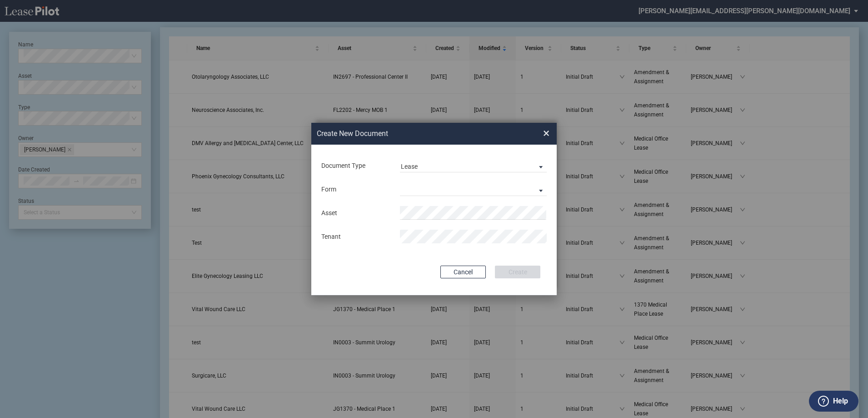  What do you see at coordinates (414, 134) in the screenshot?
I see `h2: Create New Document` at bounding box center [414, 134].